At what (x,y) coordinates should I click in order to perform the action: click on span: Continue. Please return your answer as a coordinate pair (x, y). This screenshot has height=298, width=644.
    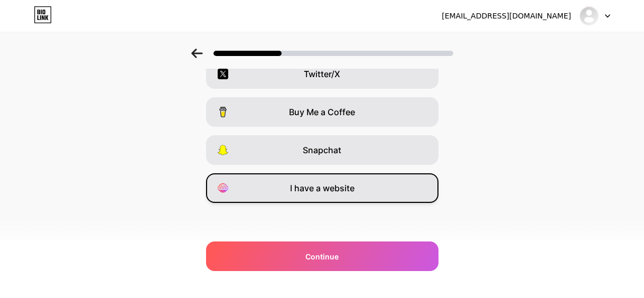
    Looking at the image, I should click on (322, 256).